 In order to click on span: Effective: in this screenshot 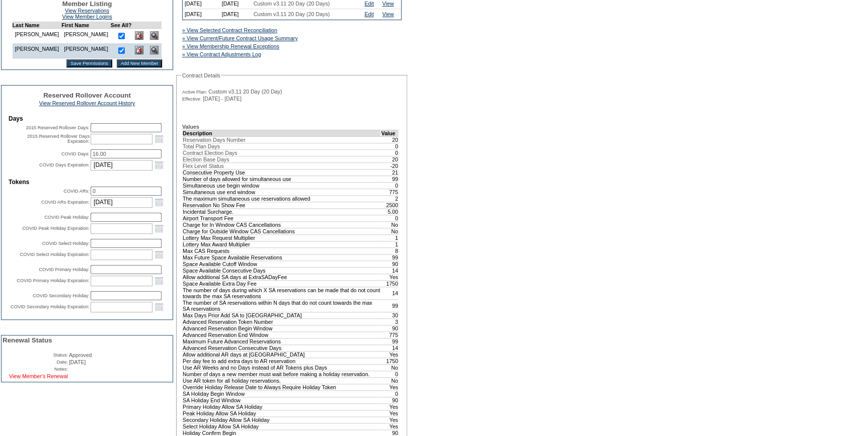, I will do `click(191, 99)`.